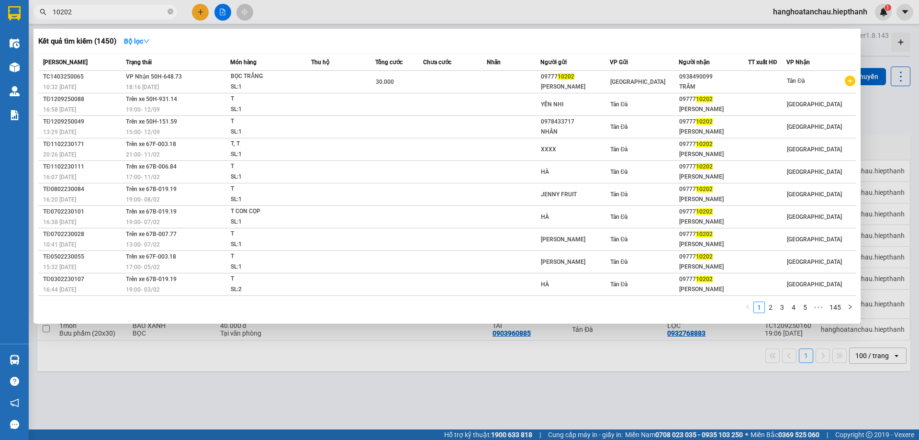 The image size is (919, 440). Describe the element at coordinates (83, 99) in the screenshot. I see `div: TĐ1209250088` at that location.